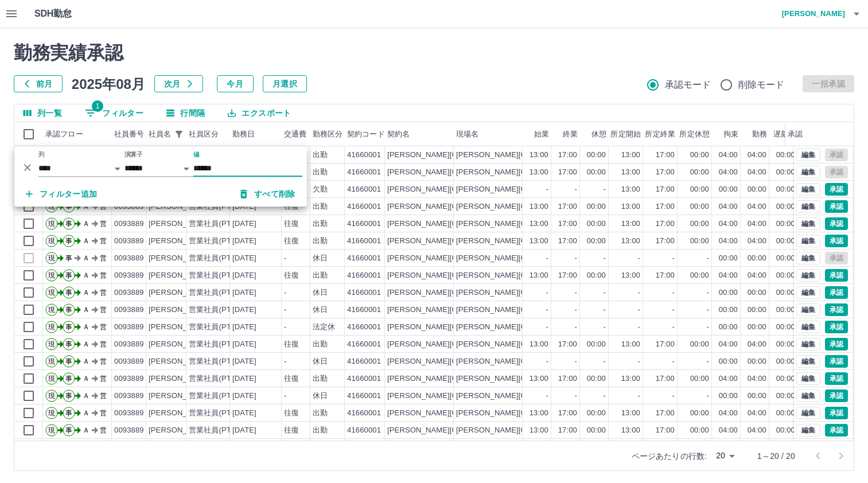  Describe the element at coordinates (291, 275) in the screenshot. I see `div: 往復` at that location.